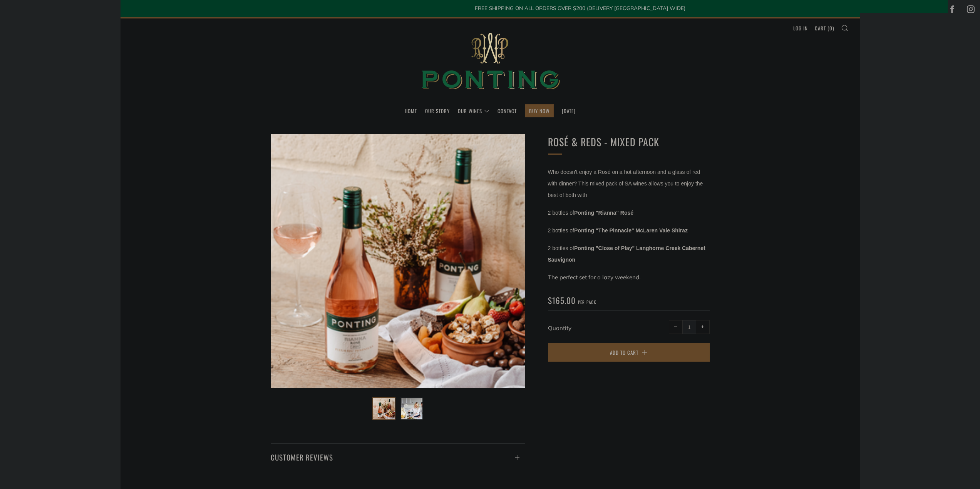 This screenshot has height=489, width=980. What do you see at coordinates (562, 300) in the screenshot?
I see `span: $165.00` at bounding box center [562, 300].